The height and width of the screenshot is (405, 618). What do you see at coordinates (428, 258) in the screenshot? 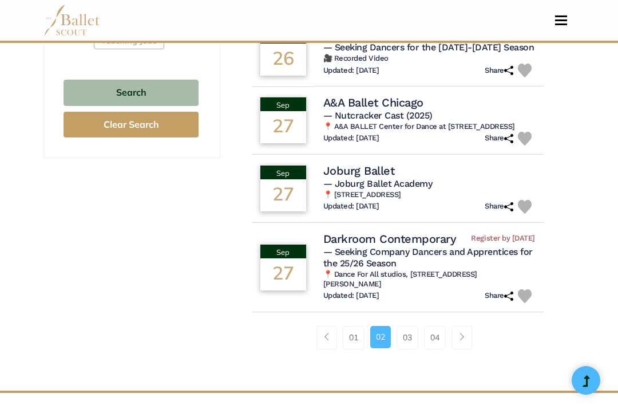
I see `span: — Seeking Company Dancers and Apprentices for the 25/26 Season` at bounding box center [428, 258].